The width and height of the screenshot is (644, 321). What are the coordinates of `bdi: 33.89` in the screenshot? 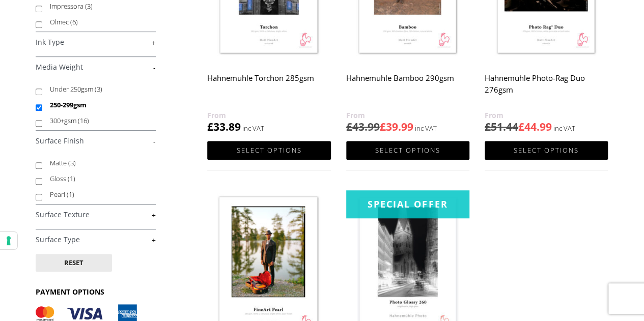 It's located at (224, 127).